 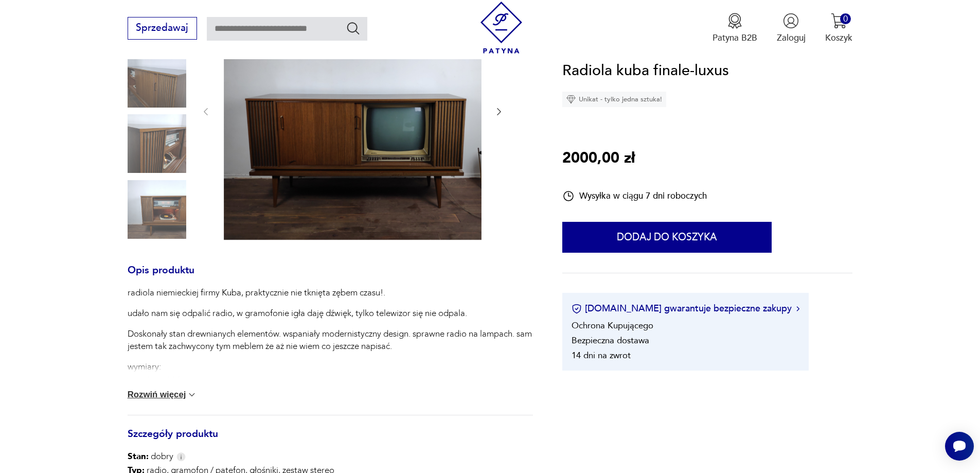 I want to click on p: wymiary: szerokość 164cm głębokość 45cm wysokość 88cm, so click(x=330, y=386).